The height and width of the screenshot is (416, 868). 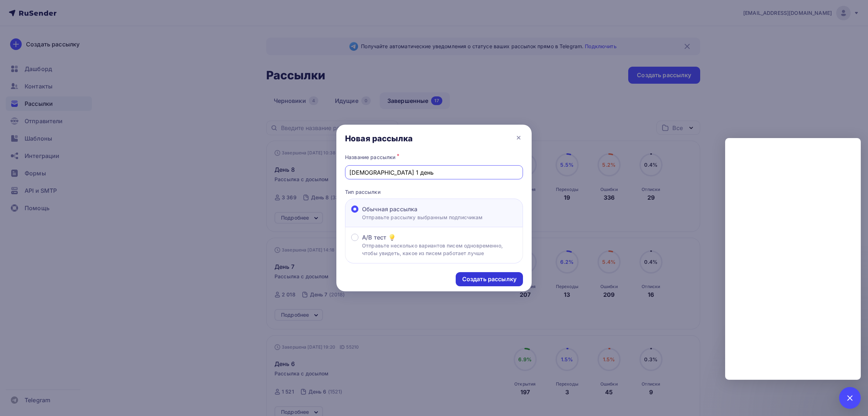 I want to click on p: Отправьте рассылку выбранным подписчикам, so click(x=422, y=217).